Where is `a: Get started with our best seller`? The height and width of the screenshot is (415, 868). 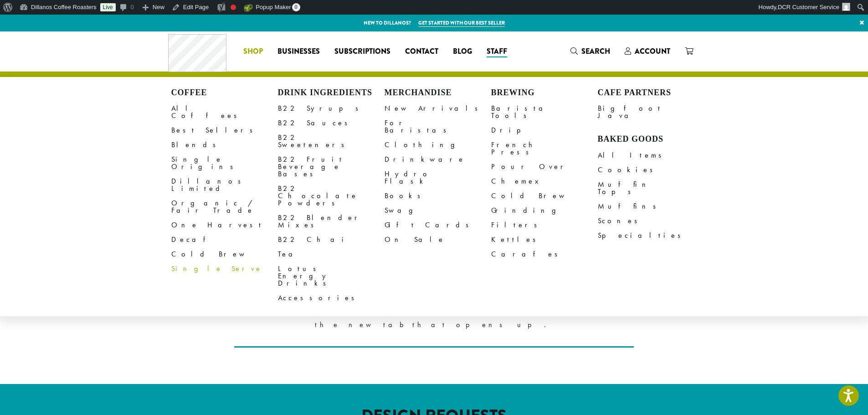 a: Get started with our best seller is located at coordinates (462, 23).